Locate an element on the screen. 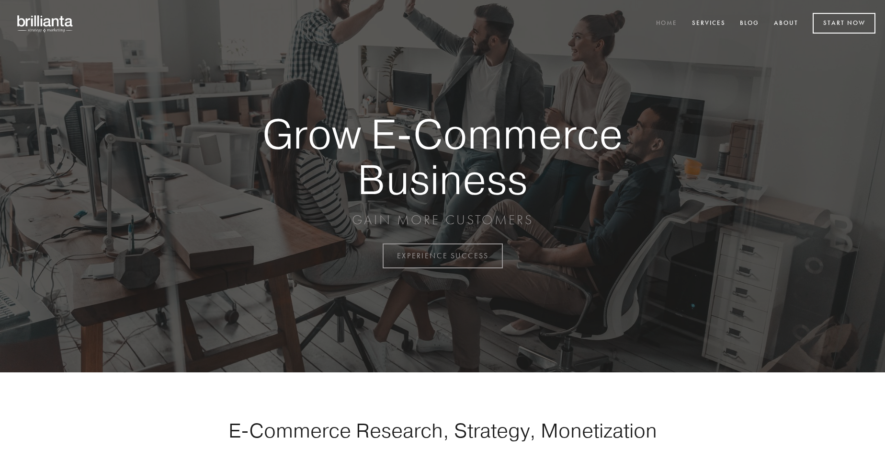 Image resolution: width=885 pixels, height=450 pixels. strong: Grow E-Commerce Business is located at coordinates (443, 156).